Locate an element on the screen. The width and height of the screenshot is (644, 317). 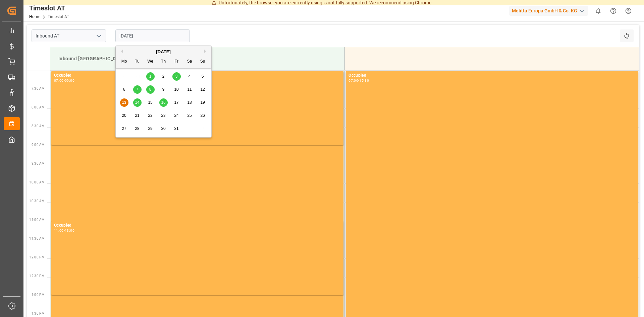
span: 24 is located at coordinates (176, 116).